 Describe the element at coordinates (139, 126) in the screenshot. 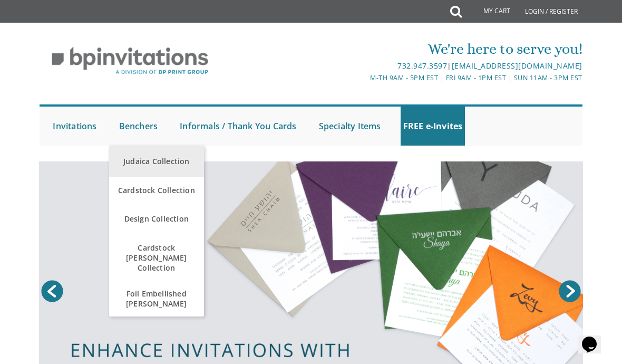

I see `a: Benchers` at that location.